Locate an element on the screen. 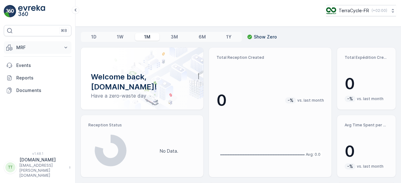  a: Events is located at coordinates (38, 65).